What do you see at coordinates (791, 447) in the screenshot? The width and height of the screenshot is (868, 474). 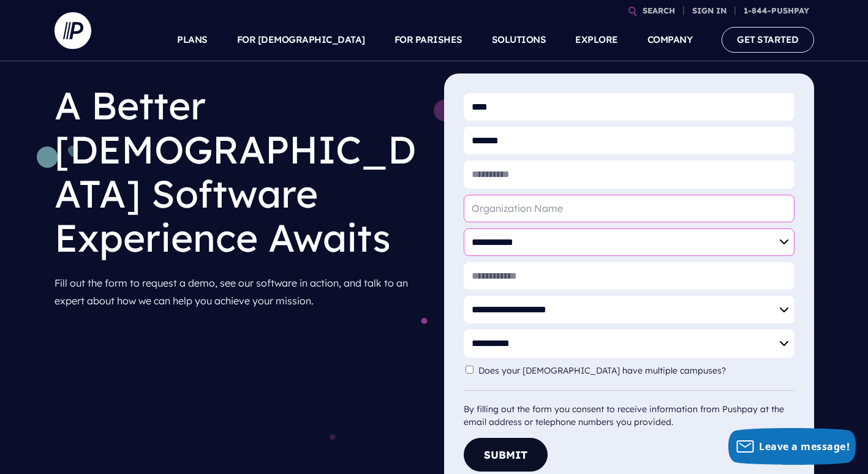 I see `button: Leave a message!` at bounding box center [791, 447].